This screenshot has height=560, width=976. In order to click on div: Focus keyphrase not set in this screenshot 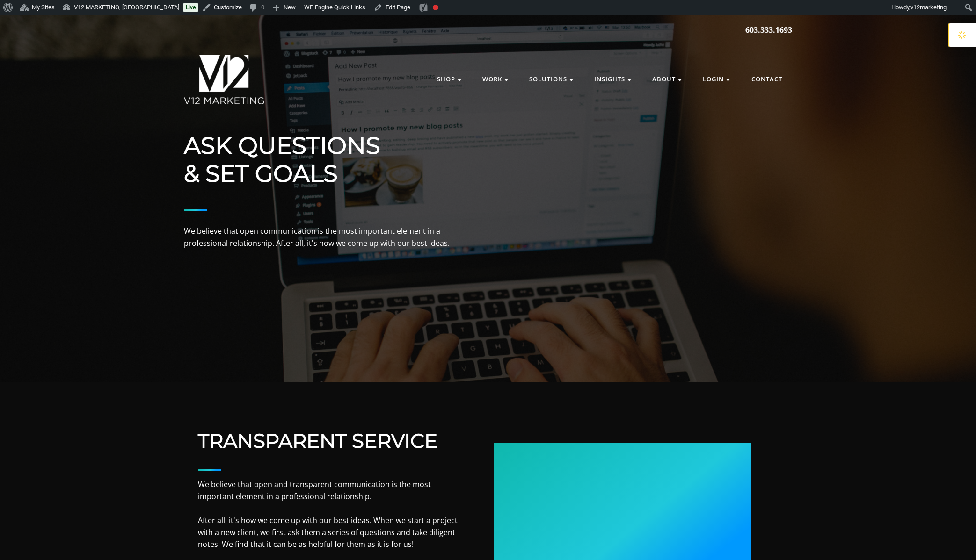, I will do `click(436, 7)`.